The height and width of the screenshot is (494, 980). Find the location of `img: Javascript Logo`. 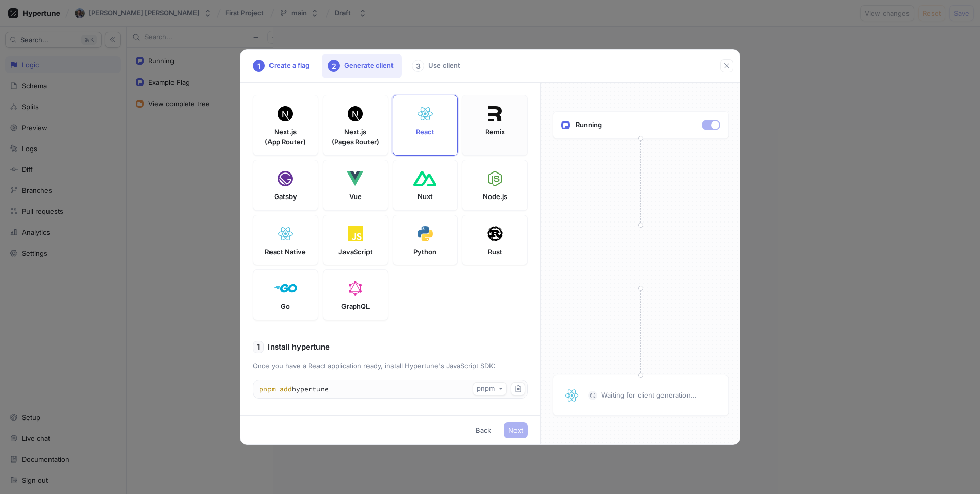

img: Javascript Logo is located at coordinates (355, 234).